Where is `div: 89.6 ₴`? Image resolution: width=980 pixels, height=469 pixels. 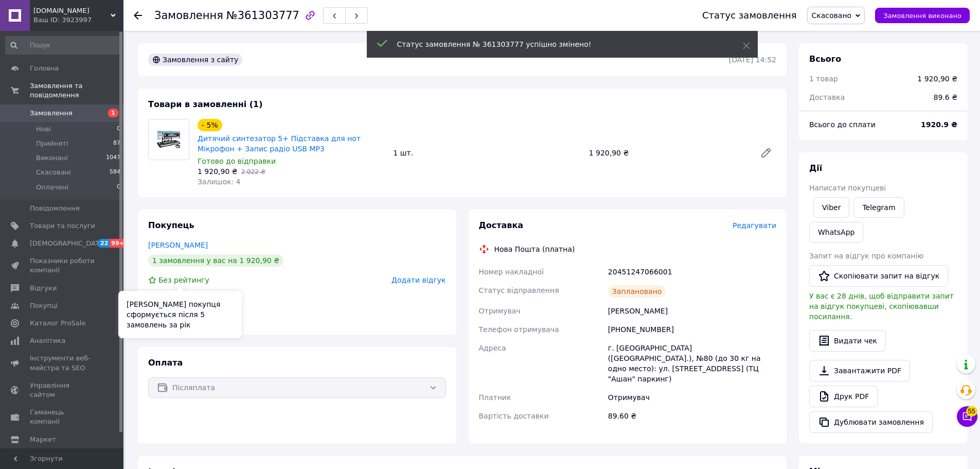 div: 89.6 ₴ is located at coordinates (946, 97).